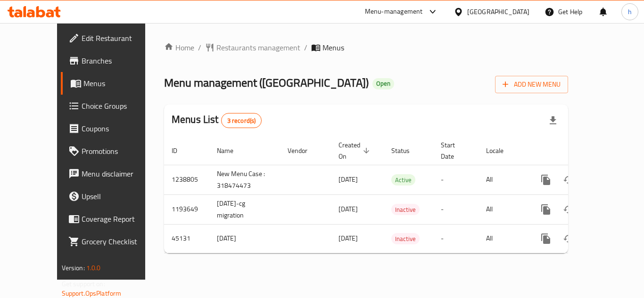 The width and height of the screenshot is (644, 298). I want to click on span: Vendor, so click(304, 151).